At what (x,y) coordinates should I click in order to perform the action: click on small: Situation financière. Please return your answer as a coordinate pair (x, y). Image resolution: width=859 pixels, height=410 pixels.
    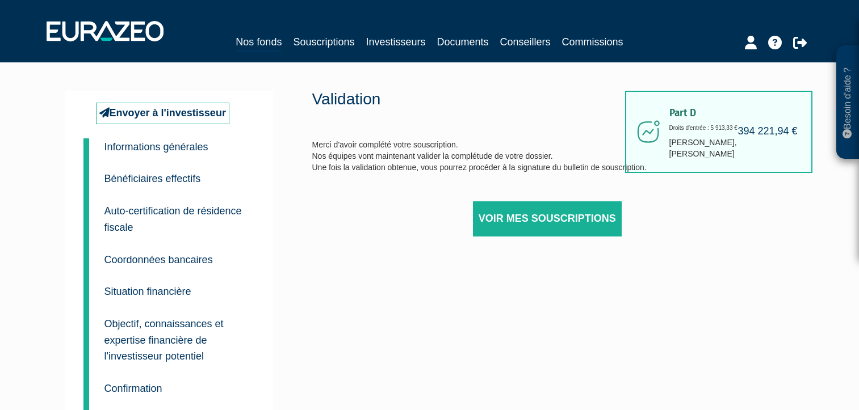
    Looking at the image, I should click on (148, 292).